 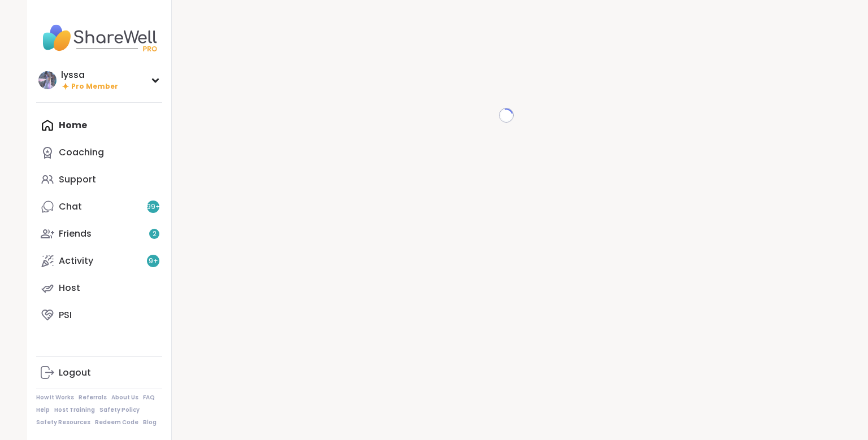 What do you see at coordinates (125, 398) in the screenshot?
I see `a: About Us` at bounding box center [125, 398].